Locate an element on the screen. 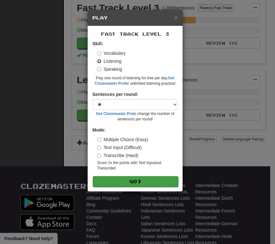 The image size is (275, 244). label: Sentences per round: is located at coordinates (115, 94).